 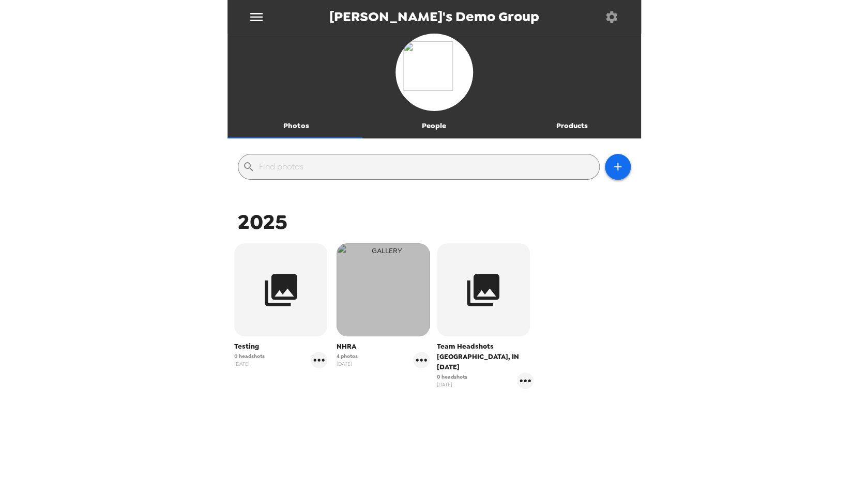 What do you see at coordinates (572, 126) in the screenshot?
I see `button: Products` at bounding box center [572, 126].